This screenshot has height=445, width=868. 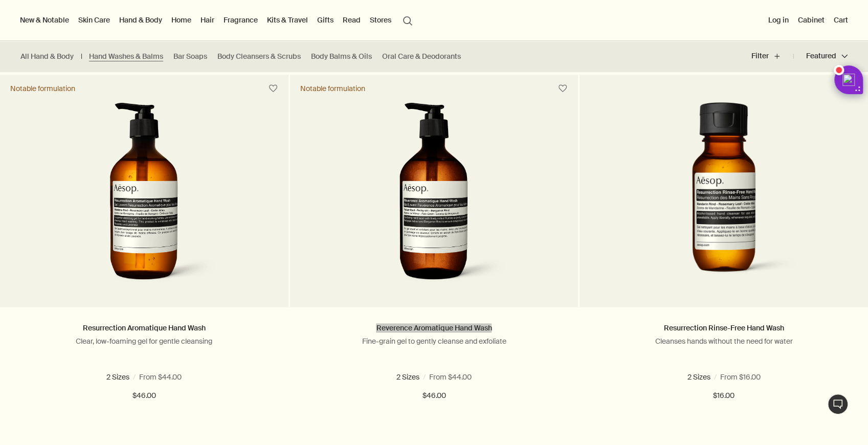 What do you see at coordinates (181, 20) in the screenshot?
I see `a: Home` at bounding box center [181, 20].